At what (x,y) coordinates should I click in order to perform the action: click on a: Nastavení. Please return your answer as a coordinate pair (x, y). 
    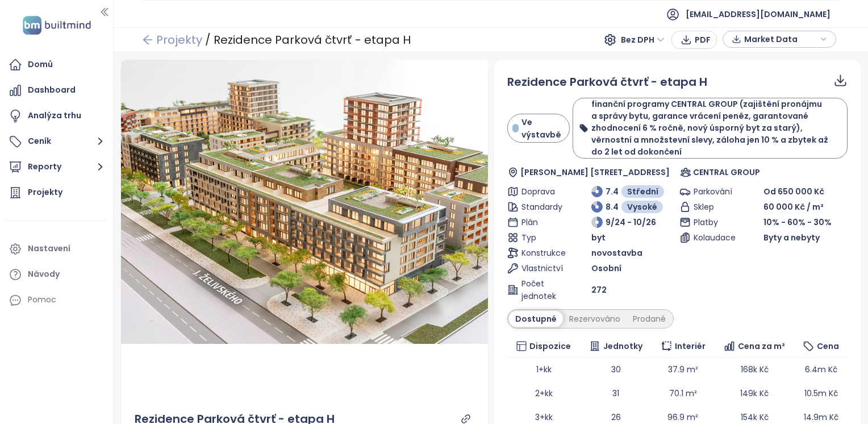
    Looking at the image, I should click on (56, 249).